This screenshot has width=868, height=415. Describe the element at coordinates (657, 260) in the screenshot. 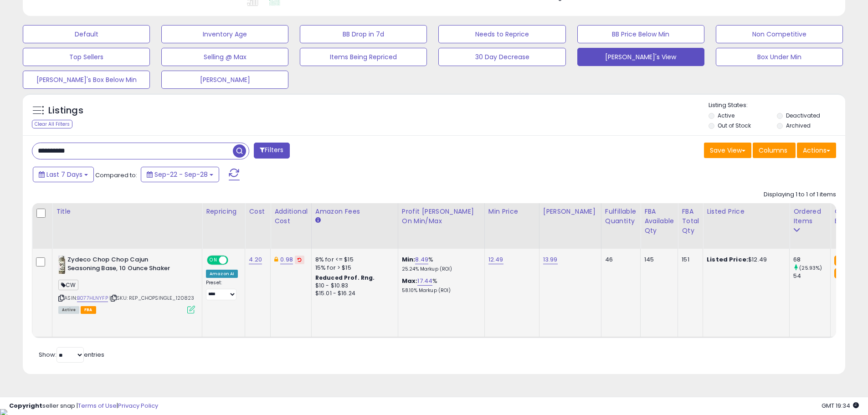

I see `div: 145` at that location.